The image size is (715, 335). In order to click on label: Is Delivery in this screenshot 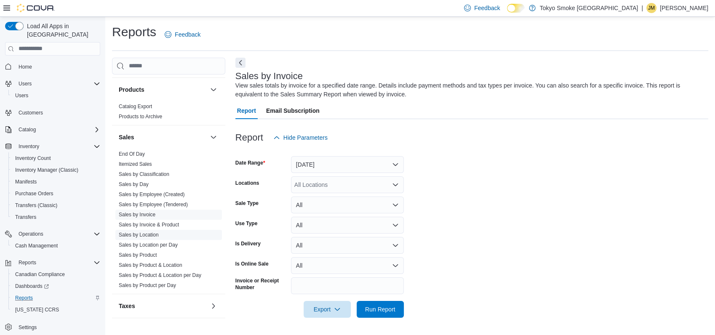, I will do `click(248, 244)`.